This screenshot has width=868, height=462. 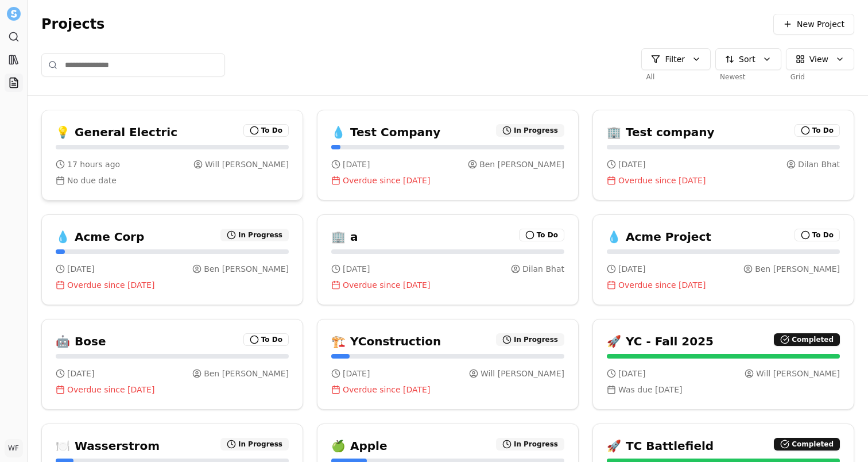 I want to click on h3: Test company, so click(x=670, y=132).